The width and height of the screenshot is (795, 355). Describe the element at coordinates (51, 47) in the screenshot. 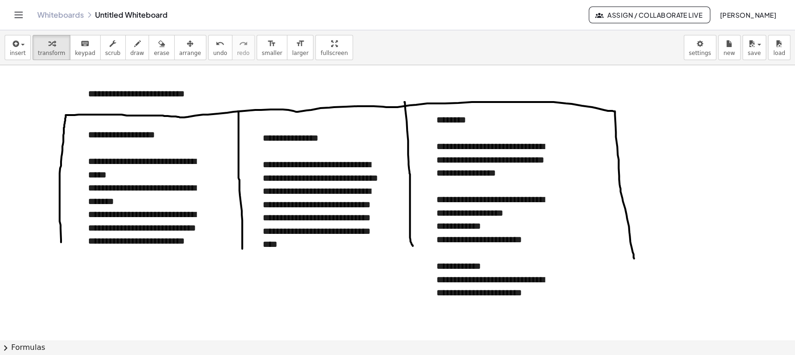

I see `button: transform` at that location.